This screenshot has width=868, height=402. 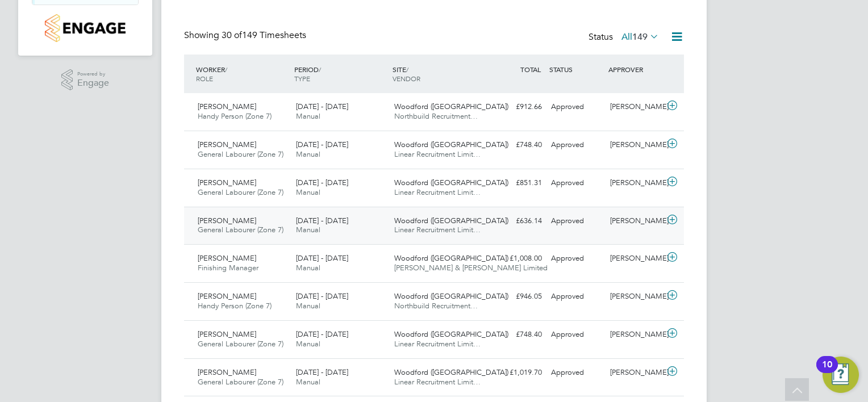 What do you see at coordinates (517, 107) in the screenshot?
I see `div: £912.66` at bounding box center [517, 107].